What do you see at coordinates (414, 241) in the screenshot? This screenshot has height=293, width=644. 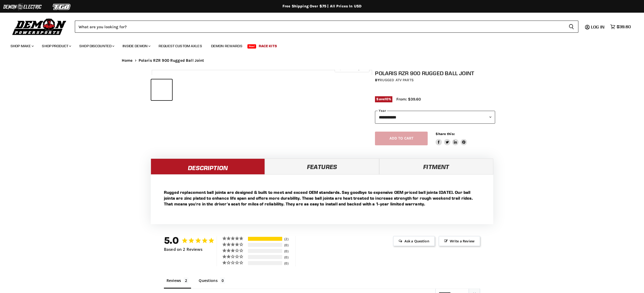 I see `span: Ask a Question` at bounding box center [414, 241].